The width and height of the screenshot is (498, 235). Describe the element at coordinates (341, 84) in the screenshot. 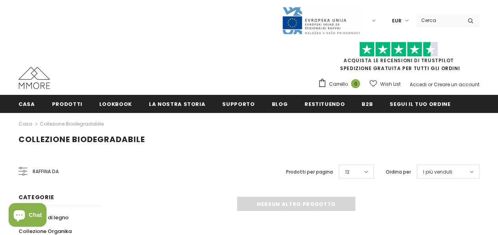

I see `a: Carrello 0` at that location.